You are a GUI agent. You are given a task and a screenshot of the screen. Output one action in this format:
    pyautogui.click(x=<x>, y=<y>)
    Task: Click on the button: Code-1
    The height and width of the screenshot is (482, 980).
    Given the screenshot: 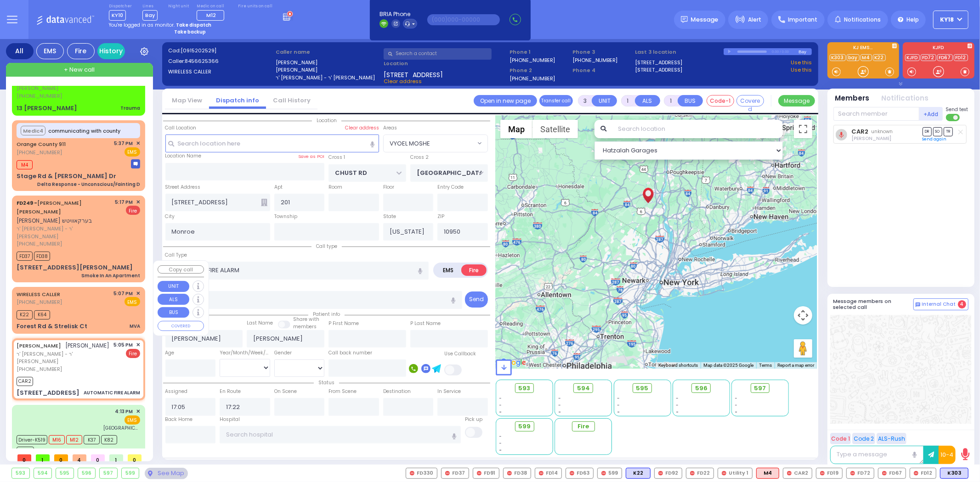 What is the action you would take?
    pyautogui.click(x=721, y=100)
    